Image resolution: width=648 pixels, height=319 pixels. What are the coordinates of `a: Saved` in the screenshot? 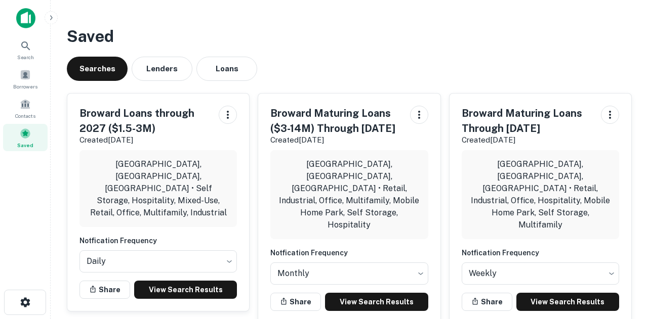 It's located at (25, 138).